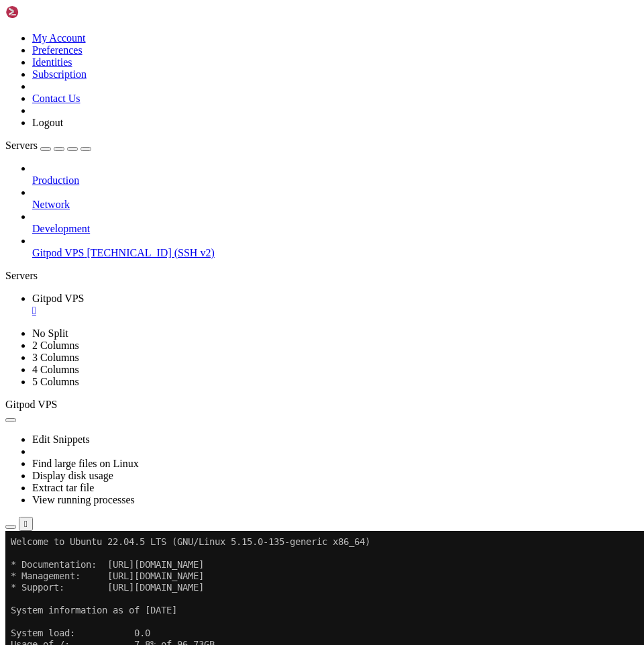 This screenshot has width=644, height=645. Describe the element at coordinates (336, 305) in the screenshot. I see `a: Gitpod VPS` at that location.